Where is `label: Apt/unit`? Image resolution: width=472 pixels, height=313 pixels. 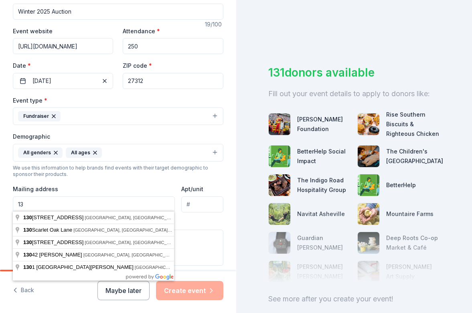 label: Apt/unit is located at coordinates (192, 189).